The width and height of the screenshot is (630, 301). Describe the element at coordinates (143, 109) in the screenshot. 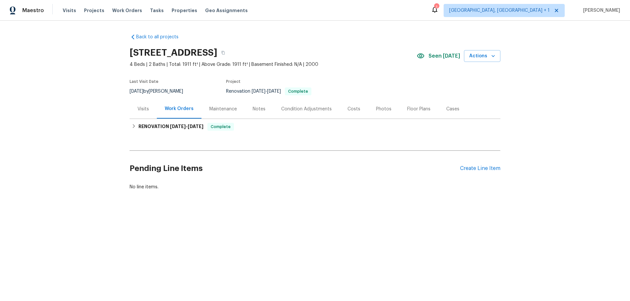

I see `div: Visits` at that location.